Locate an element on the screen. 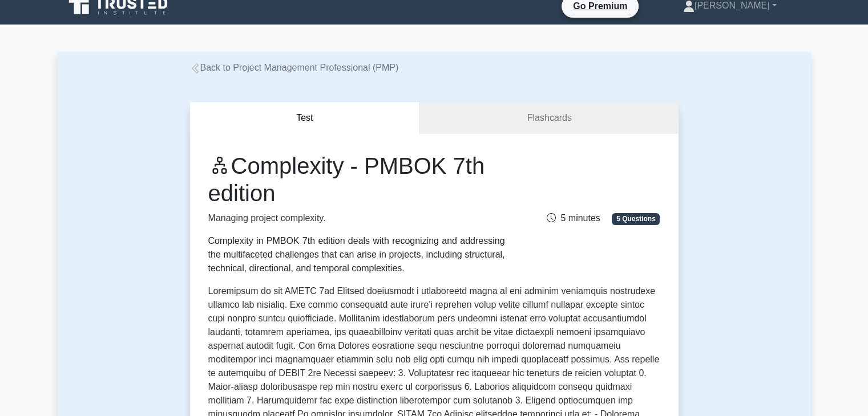 The height and width of the screenshot is (416, 868). button: Test is located at coordinates (305, 118).